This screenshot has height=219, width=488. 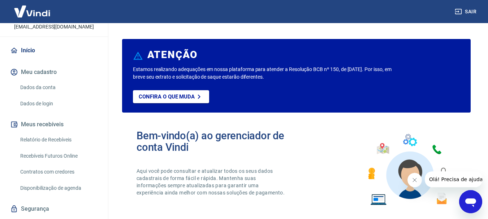 What do you see at coordinates (58, 172) in the screenshot?
I see `a: Contratos com credores` at bounding box center [58, 172].